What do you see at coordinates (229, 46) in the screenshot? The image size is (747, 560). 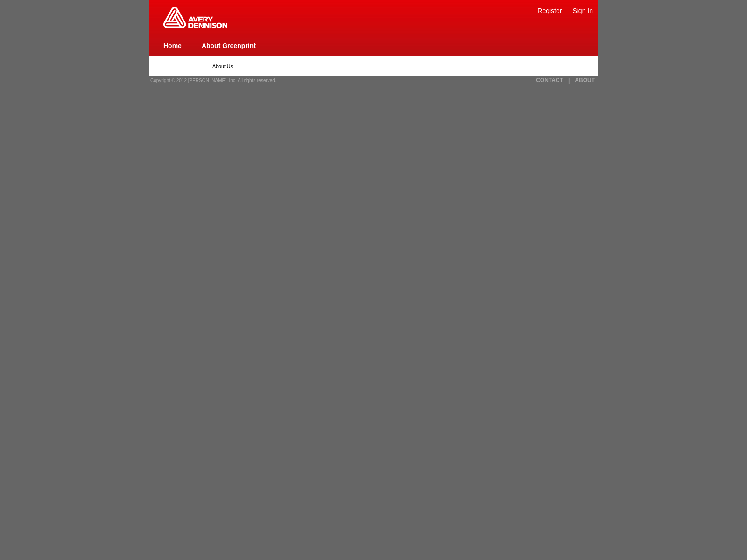 I see `a: About Greenprint` at bounding box center [229, 46].